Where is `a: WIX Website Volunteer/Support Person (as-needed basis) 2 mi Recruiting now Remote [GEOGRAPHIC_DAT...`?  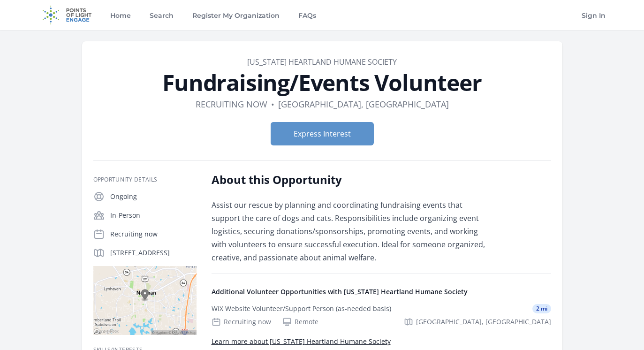 a: WIX Website Volunteer/Support Person (as-needed basis) 2 mi Recruiting now Remote [GEOGRAPHIC_DAT... is located at coordinates (381, 315).